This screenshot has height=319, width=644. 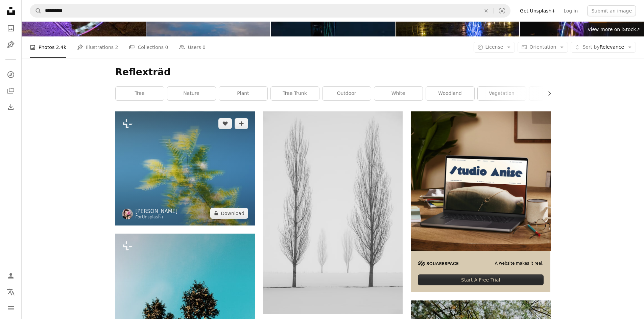 What do you see at coordinates (11, 292) in the screenshot?
I see `button: Language` at bounding box center [11, 292].